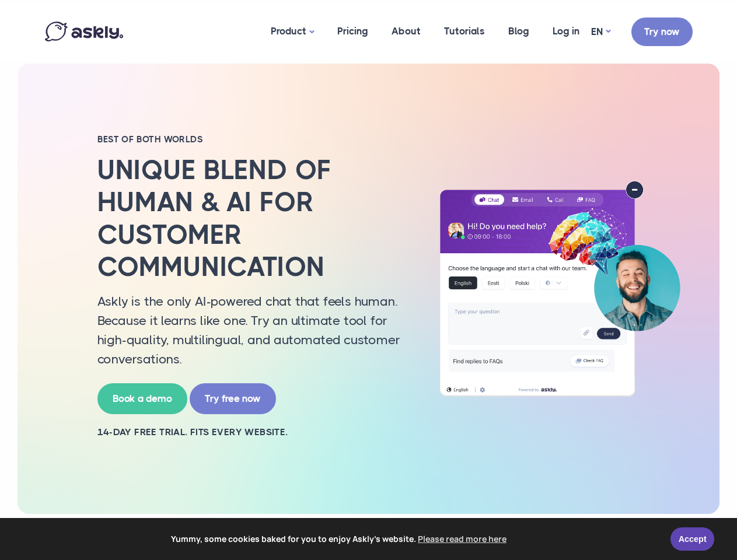 This screenshot has height=560, width=737. I want to click on a: Book a demo, so click(142, 399).